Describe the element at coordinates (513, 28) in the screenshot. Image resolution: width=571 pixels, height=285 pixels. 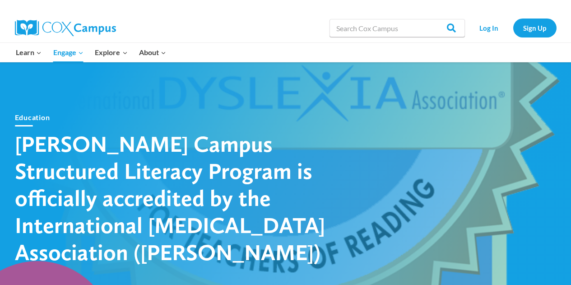
I see `nav: Secondary Navigation` at that location.